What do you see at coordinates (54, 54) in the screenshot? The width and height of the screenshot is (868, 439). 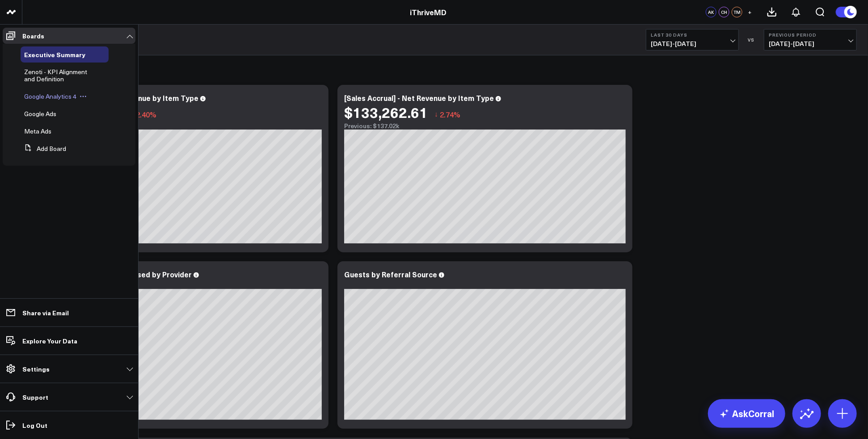 I see `span: Executive Summary` at bounding box center [54, 54].